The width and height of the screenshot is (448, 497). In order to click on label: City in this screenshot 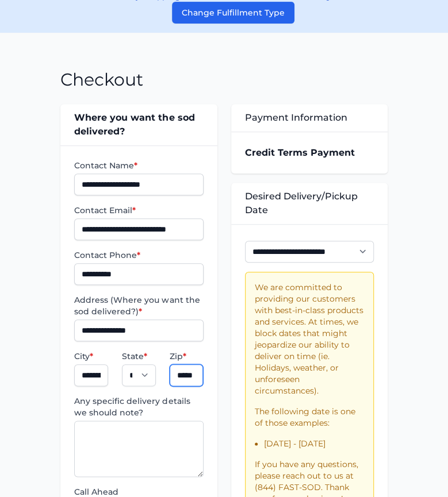, I will do `click(91, 356)`.